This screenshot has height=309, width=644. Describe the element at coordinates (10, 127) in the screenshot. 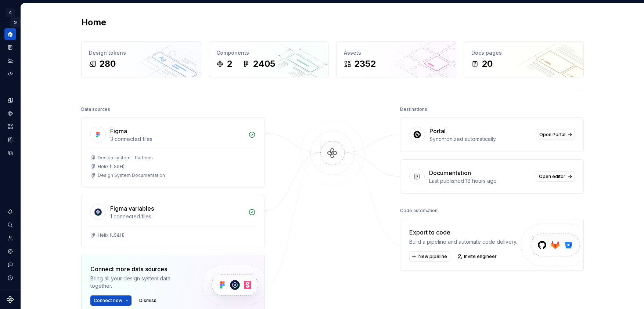

I see `a: Assets` at that location.